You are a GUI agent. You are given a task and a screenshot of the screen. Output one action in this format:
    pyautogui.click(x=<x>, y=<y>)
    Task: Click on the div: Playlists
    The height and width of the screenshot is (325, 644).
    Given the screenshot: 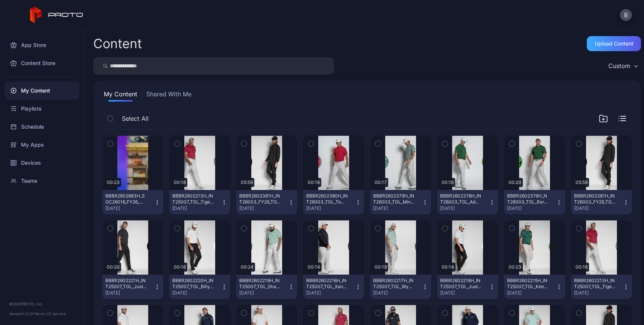 What is the action you would take?
    pyautogui.click(x=42, y=109)
    